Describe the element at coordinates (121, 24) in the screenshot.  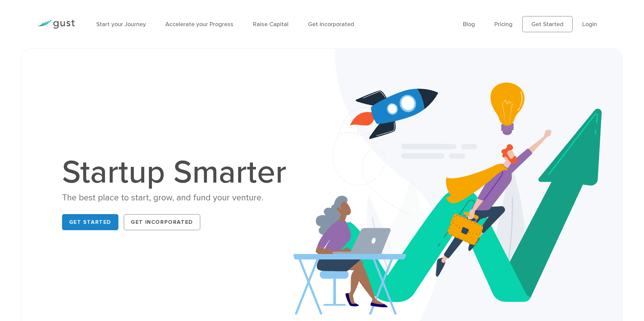
I see `a: Start your Journey` at that location.